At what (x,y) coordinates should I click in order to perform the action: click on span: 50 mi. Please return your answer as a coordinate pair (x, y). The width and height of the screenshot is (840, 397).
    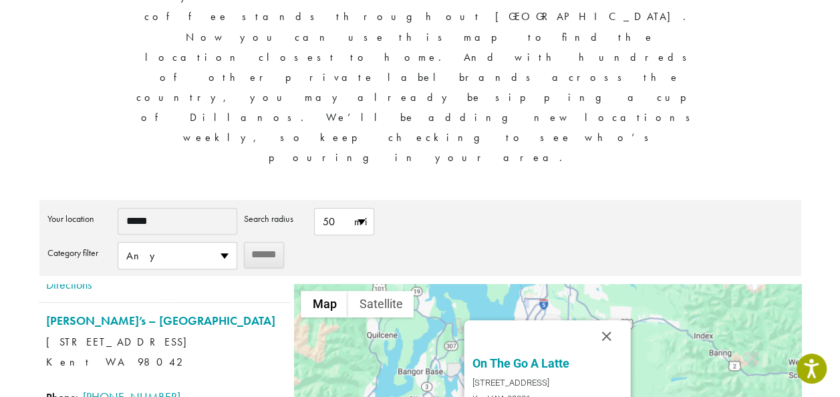
    Looking at the image, I should click on (344, 221).